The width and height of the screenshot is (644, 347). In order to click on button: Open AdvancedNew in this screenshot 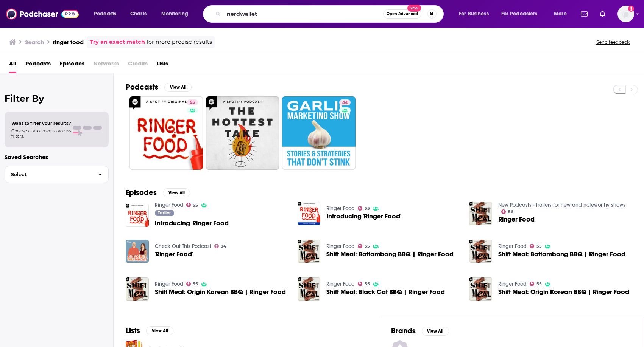, I will do `click(402, 14)`.